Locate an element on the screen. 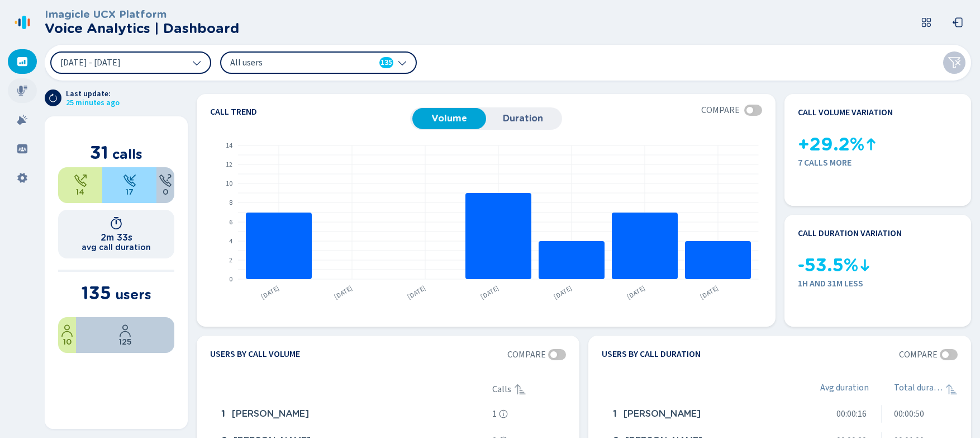  div: Total duration is located at coordinates (926, 389).